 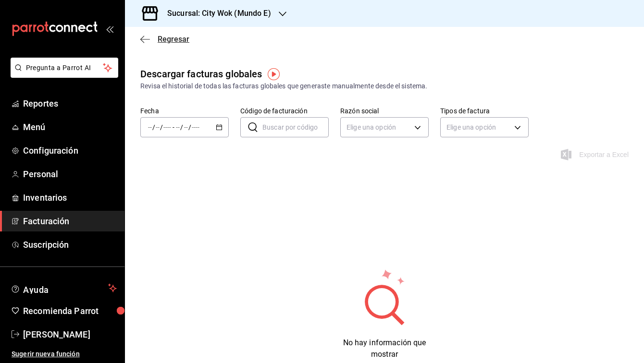 I want to click on span: Configuración, so click(x=70, y=150).